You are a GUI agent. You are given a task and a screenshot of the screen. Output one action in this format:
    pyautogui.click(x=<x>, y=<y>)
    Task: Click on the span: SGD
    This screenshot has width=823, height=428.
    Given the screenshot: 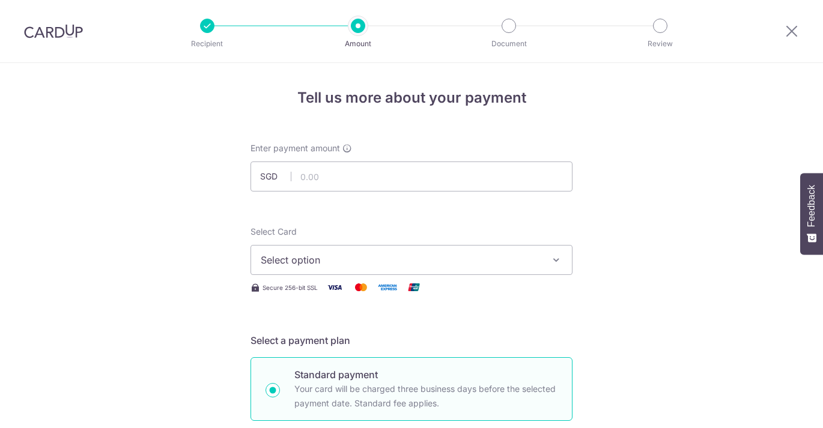 What is the action you would take?
    pyautogui.click(x=276, y=177)
    